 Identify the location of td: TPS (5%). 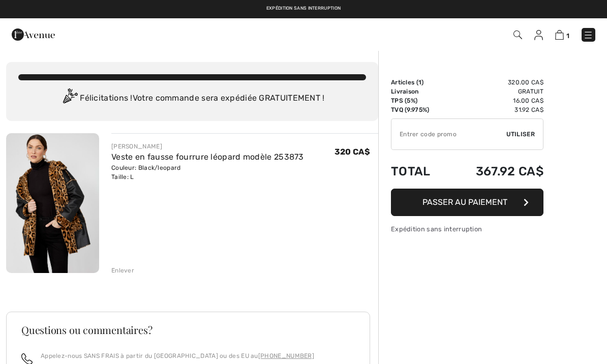
(419, 101).